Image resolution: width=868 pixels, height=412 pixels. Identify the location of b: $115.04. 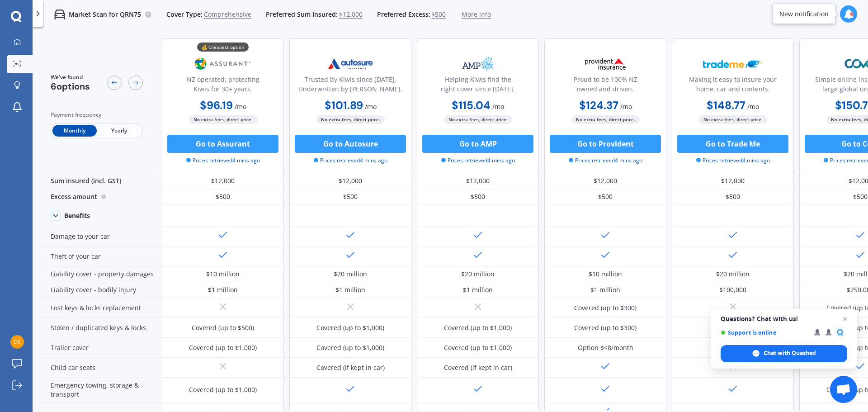
(471, 105).